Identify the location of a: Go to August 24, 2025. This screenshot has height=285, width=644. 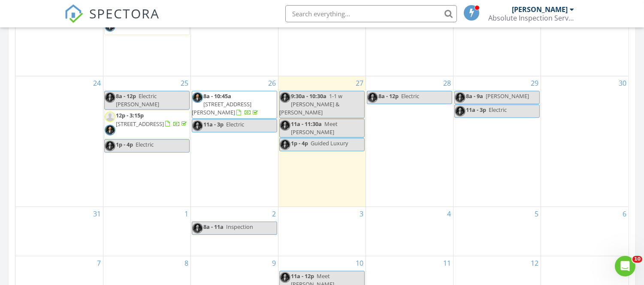
(97, 83).